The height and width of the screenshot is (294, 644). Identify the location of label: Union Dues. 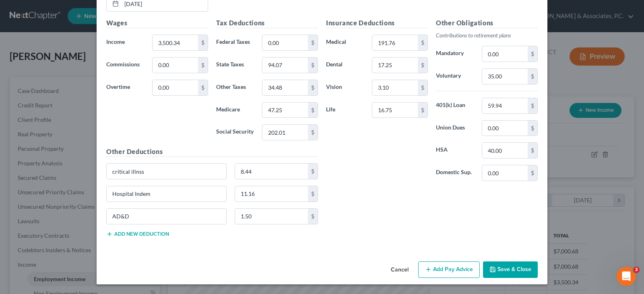
(455, 128).